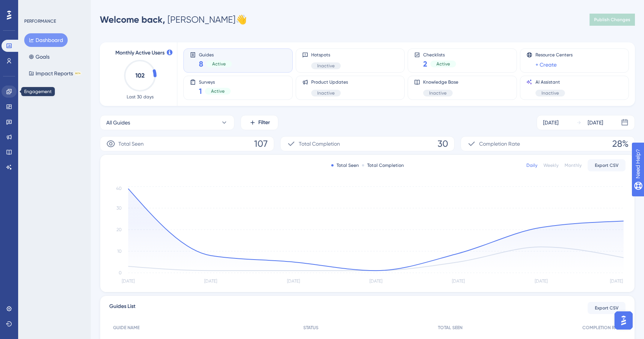 The image size is (644, 339). What do you see at coordinates (319, 144) in the screenshot?
I see `span: Total Completion` at bounding box center [319, 144].